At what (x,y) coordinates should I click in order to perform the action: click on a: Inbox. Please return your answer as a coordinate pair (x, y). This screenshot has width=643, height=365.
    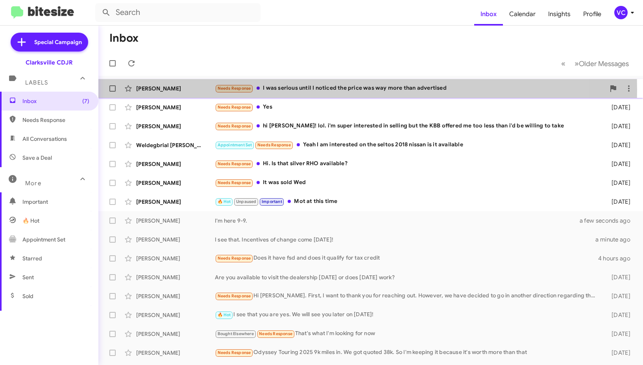
    Looking at the image, I should click on (488, 14).